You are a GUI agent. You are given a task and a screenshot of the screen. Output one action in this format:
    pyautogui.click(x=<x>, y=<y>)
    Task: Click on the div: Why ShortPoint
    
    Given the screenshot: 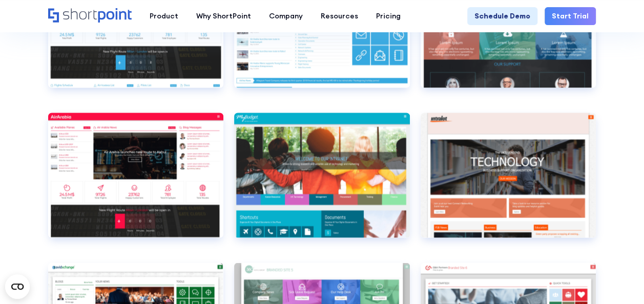 What is the action you would take?
    pyautogui.click(x=224, y=16)
    